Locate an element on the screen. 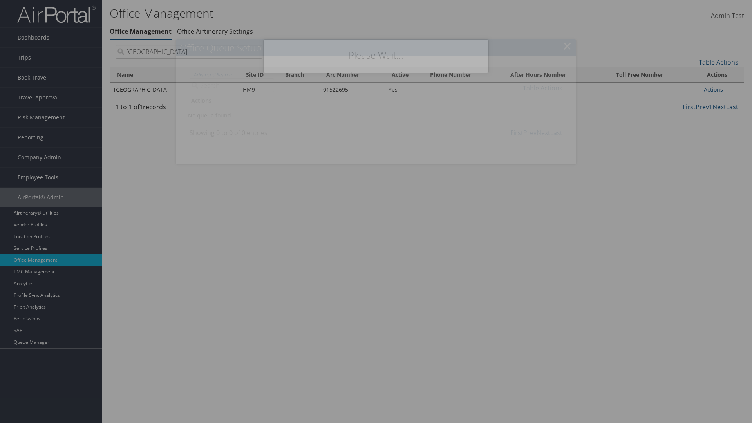 The height and width of the screenshot is (423, 752). a: Advanced Search is located at coordinates (212, 74).